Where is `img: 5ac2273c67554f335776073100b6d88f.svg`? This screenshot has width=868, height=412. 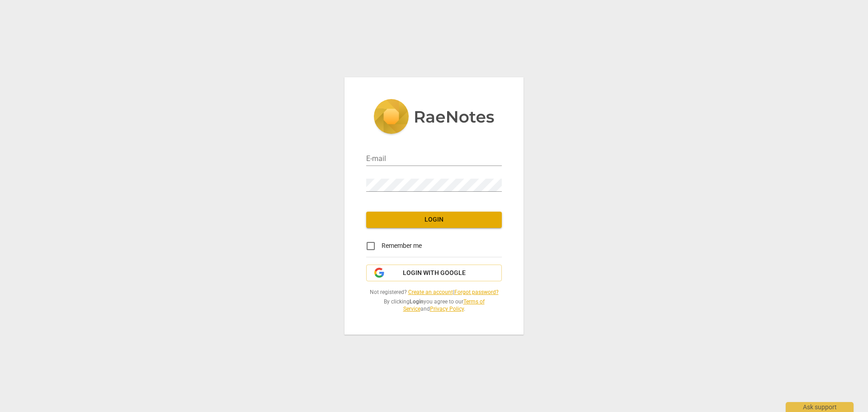 img: 5ac2273c67554f335776073100b6d88f.svg is located at coordinates (434, 118).